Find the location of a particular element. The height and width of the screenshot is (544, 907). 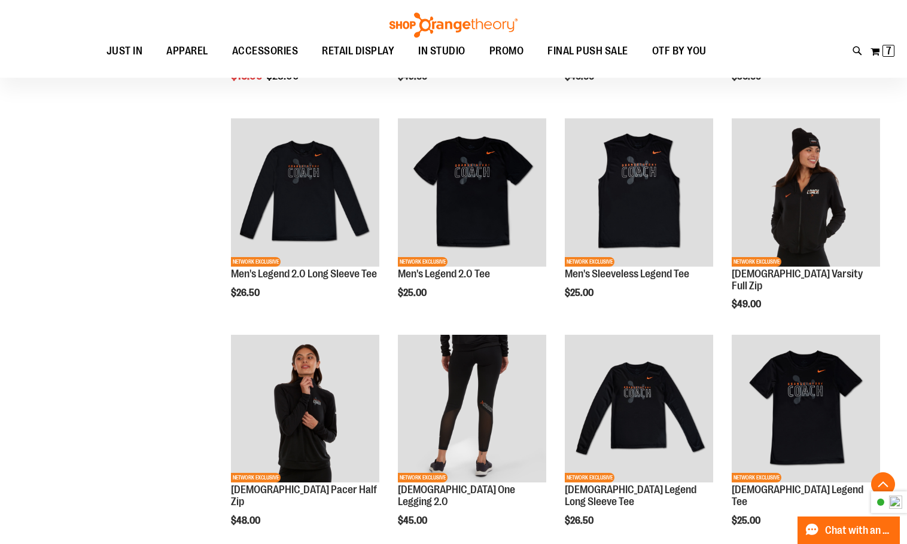

span: JUST IN is located at coordinates (124, 51).